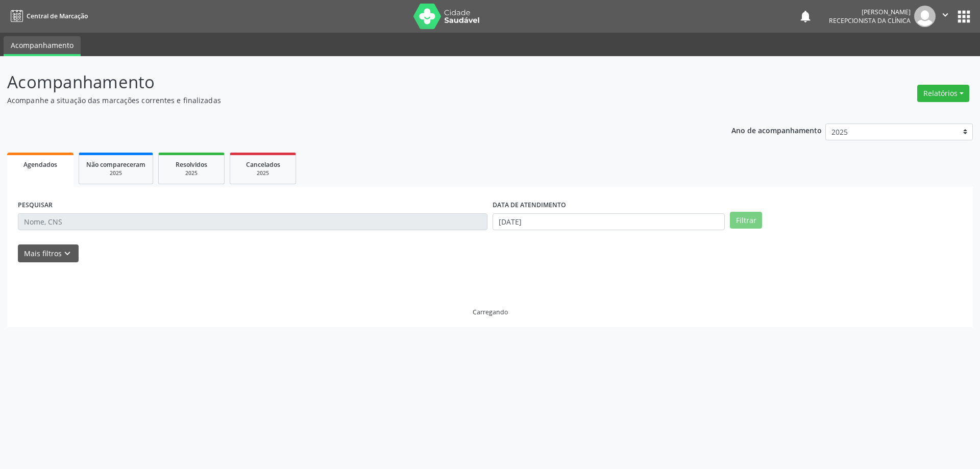 The width and height of the screenshot is (980, 469). Describe the element at coordinates (47, 15) in the screenshot. I see `a: Central de Marcação` at that location.